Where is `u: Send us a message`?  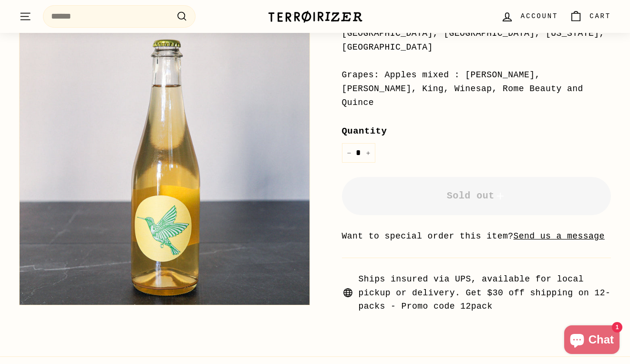 u: Send us a message is located at coordinates (559, 236).